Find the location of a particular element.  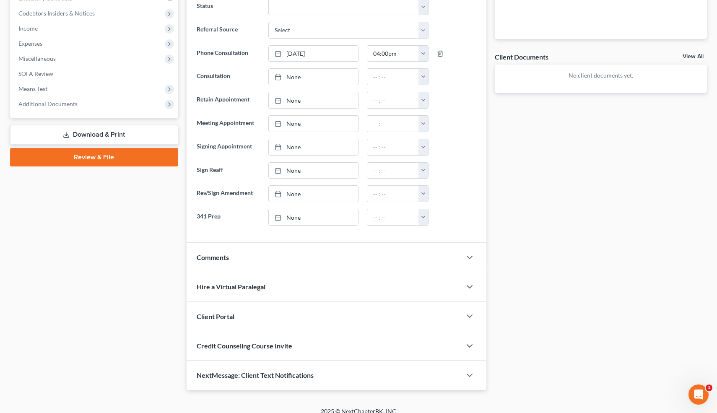

label: Signing Appointment is located at coordinates (229, 147).